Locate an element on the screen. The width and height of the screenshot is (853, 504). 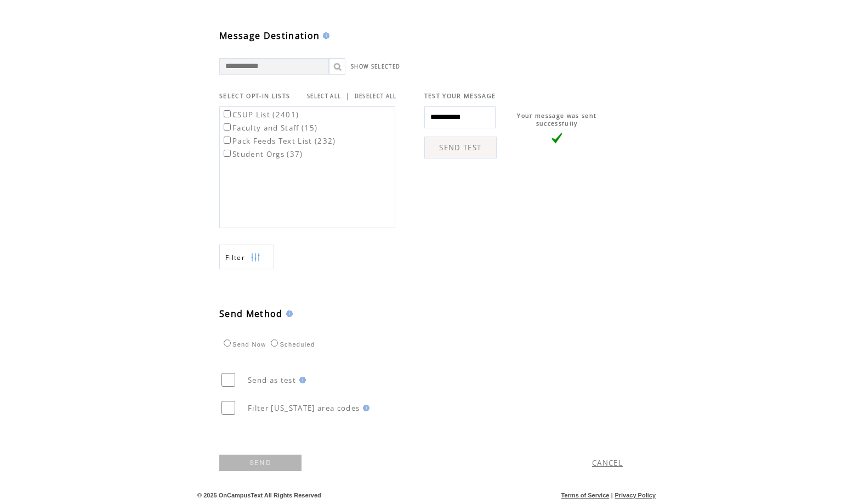
a: Terms of Service is located at coordinates (586, 495).